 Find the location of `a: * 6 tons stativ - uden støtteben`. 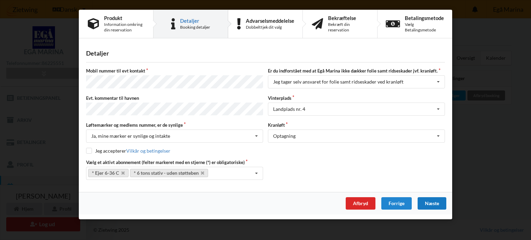

a: * 6 tons stativ - uden støtteben is located at coordinates (169, 173).